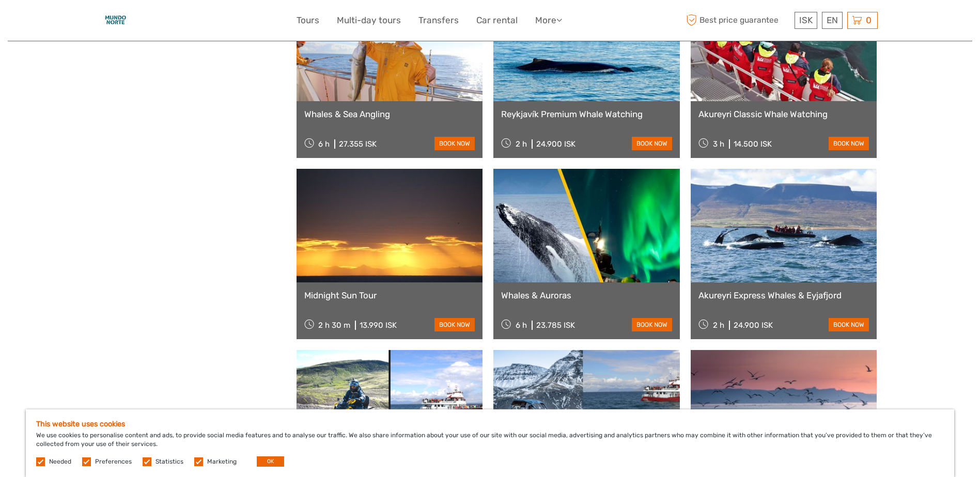 This screenshot has width=980, height=477. Describe the element at coordinates (125, 22) in the screenshot. I see `button: Open LiveChat chat widget` at that location.